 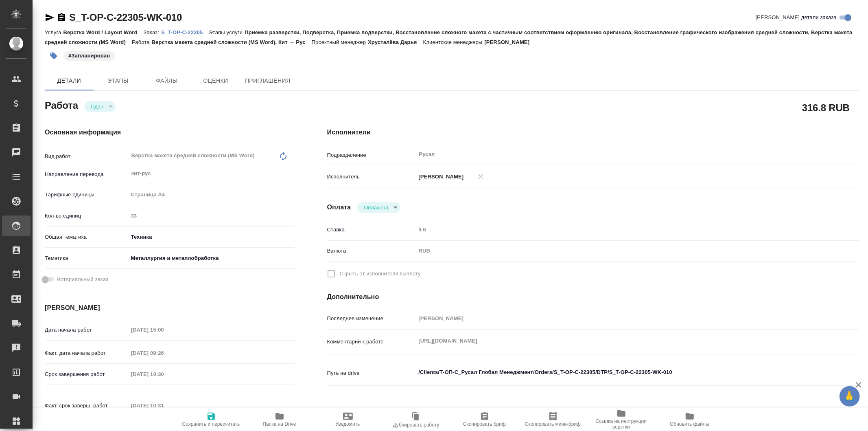 I want to click on button: Скопировать ссылку, so click(x=61, y=17).